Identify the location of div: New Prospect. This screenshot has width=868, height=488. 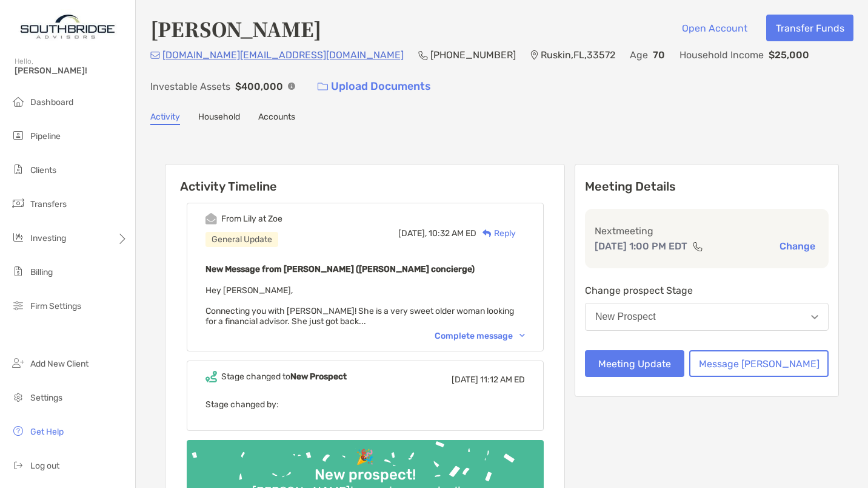
(626, 317).